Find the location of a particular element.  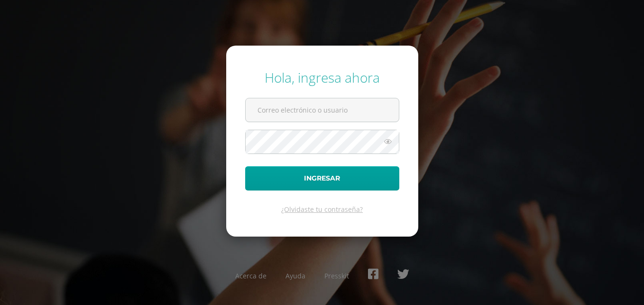

button: Ingresar is located at coordinates (322, 178).